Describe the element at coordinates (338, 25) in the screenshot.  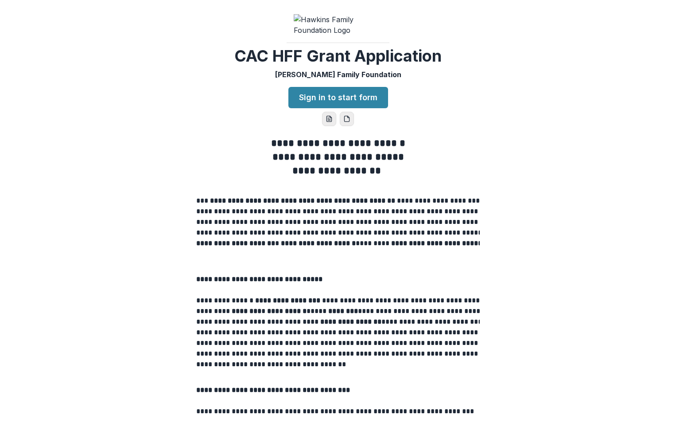
I see `img: Hawkins Family Foundation Logo` at that location.